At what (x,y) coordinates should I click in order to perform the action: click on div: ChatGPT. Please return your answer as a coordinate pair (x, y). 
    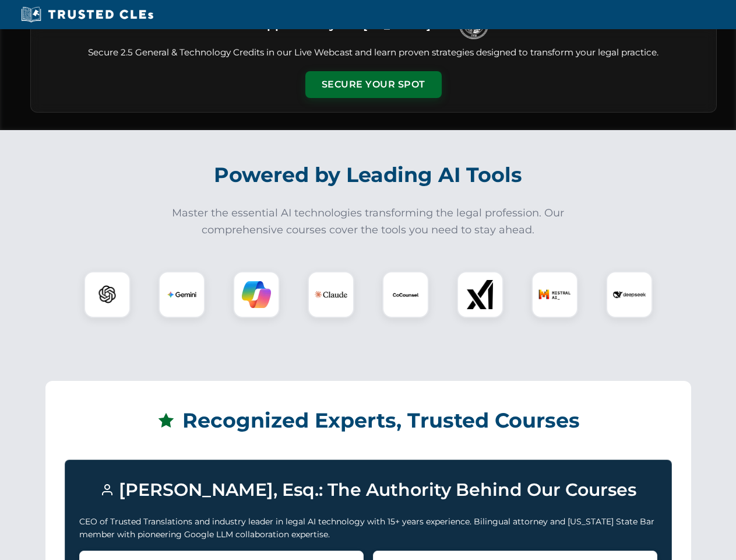
    Looking at the image, I should click on (107, 294).